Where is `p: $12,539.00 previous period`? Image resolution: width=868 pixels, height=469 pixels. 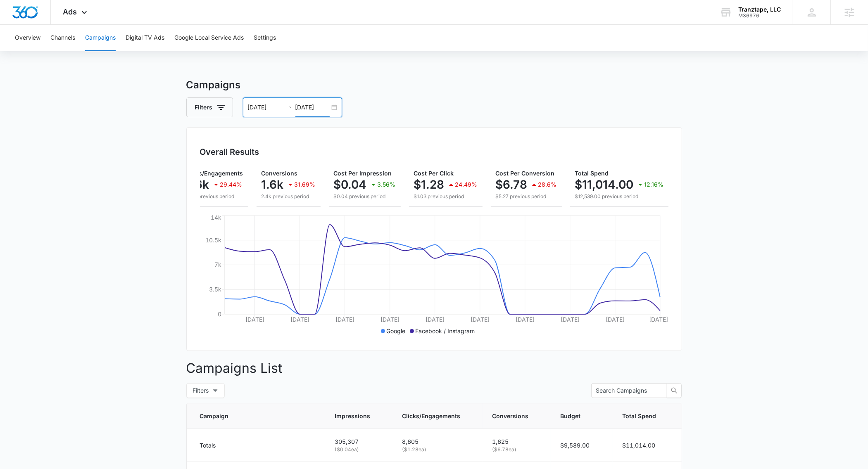 p: $12,539.00 previous period is located at coordinates (620, 197).